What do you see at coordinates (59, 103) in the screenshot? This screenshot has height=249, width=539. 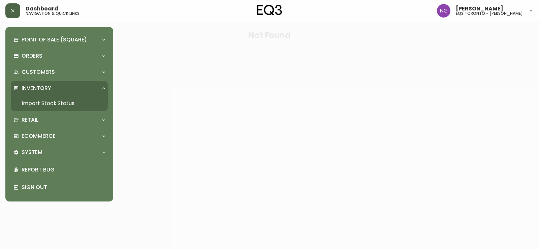 I see `a: Import Stock Status` at bounding box center [59, 103].